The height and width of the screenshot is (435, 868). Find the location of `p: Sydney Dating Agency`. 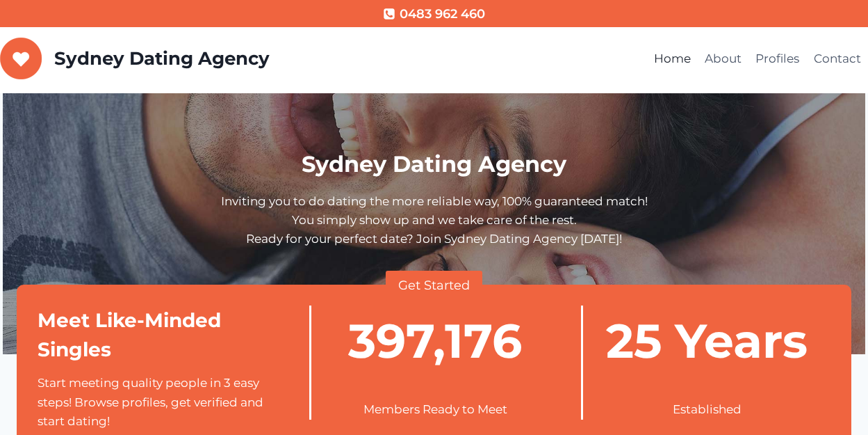

p: Sydney Dating Agency is located at coordinates (162, 59).